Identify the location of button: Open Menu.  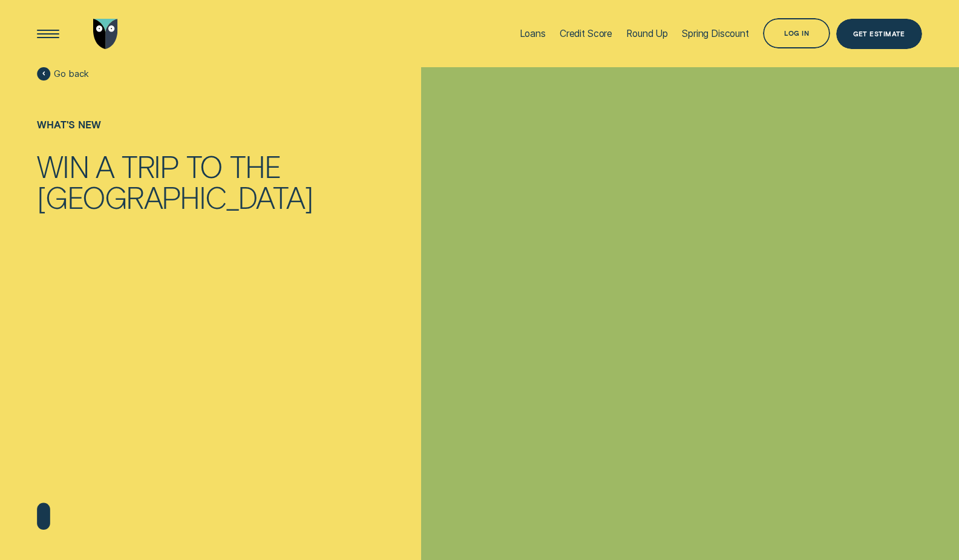
(49, 34).